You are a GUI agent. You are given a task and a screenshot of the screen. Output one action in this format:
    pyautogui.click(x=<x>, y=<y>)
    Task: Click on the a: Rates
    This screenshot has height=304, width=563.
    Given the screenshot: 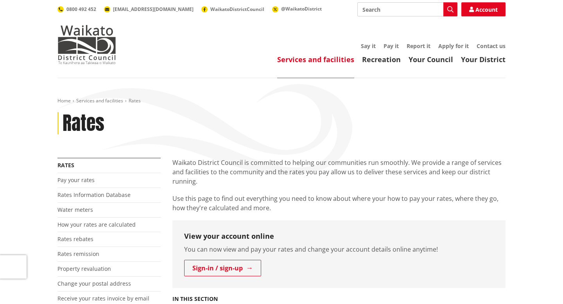 What is the action you would take?
    pyautogui.click(x=66, y=165)
    